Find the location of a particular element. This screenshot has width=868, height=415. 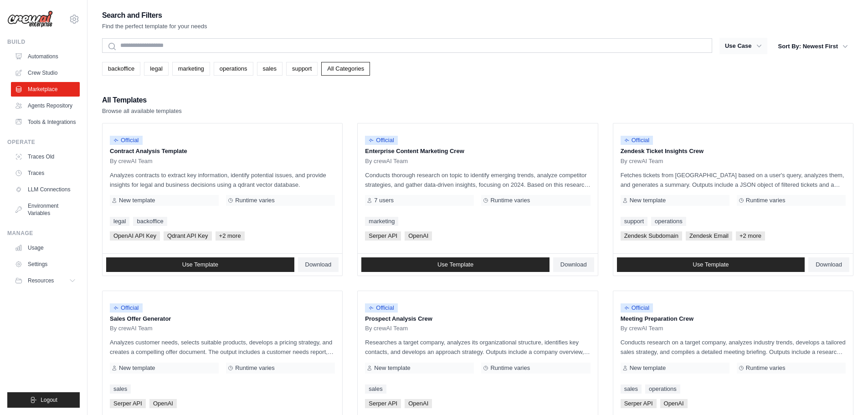

span: Qdrant API Key is located at coordinates (187, 236).